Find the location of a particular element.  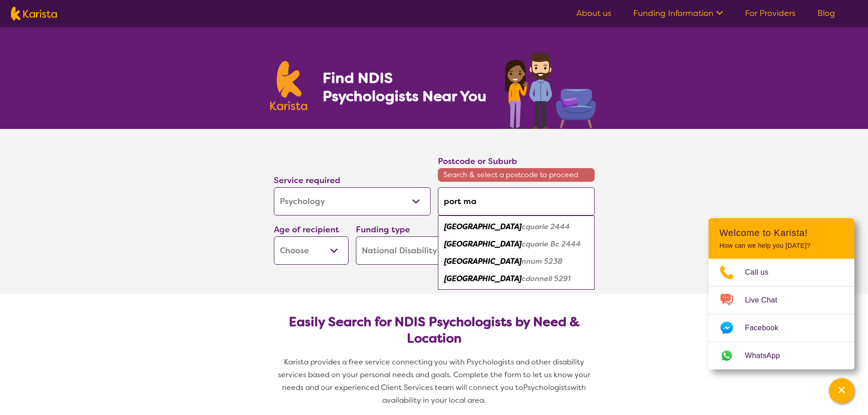

span: Call us is located at coordinates (762, 273).